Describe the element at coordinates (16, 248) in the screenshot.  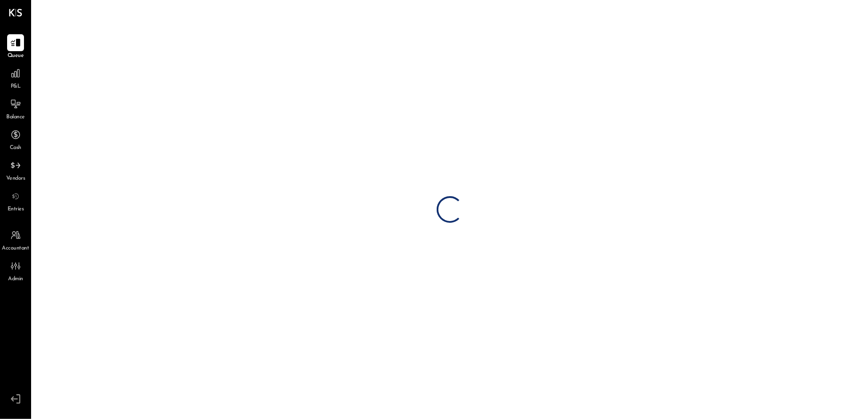
I see `span: Accountant` at that location.